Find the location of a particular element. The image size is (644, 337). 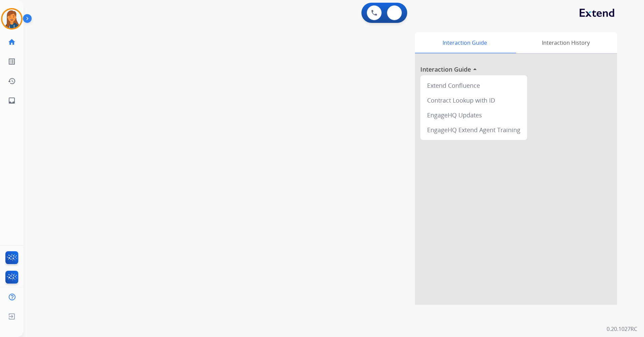

mat-icon: inbox is located at coordinates (12, 100).